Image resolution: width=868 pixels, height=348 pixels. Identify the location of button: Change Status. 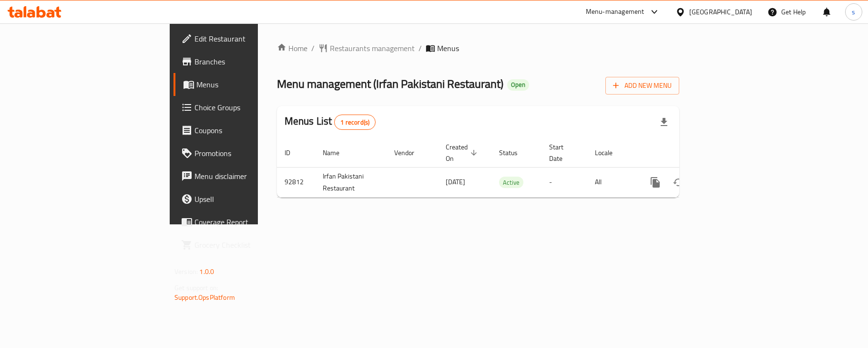
(678, 182).